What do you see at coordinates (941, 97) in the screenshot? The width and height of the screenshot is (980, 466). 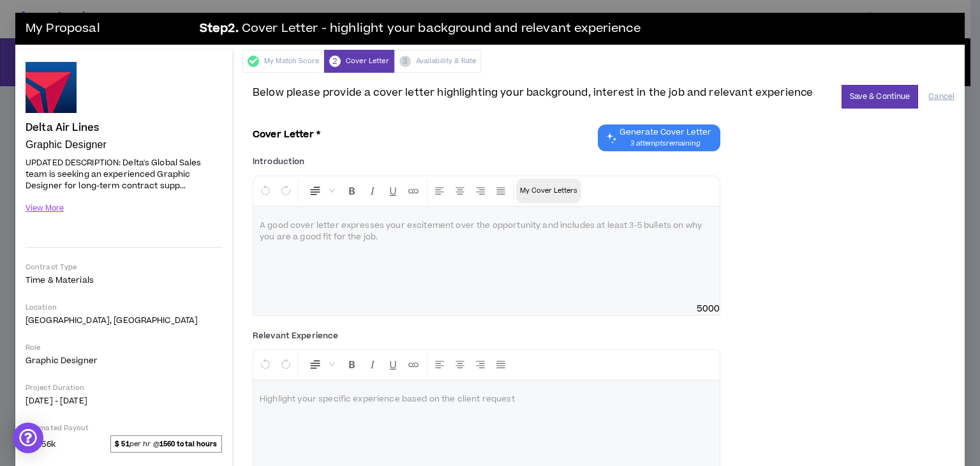 I see `button: Cancel` at bounding box center [941, 97].